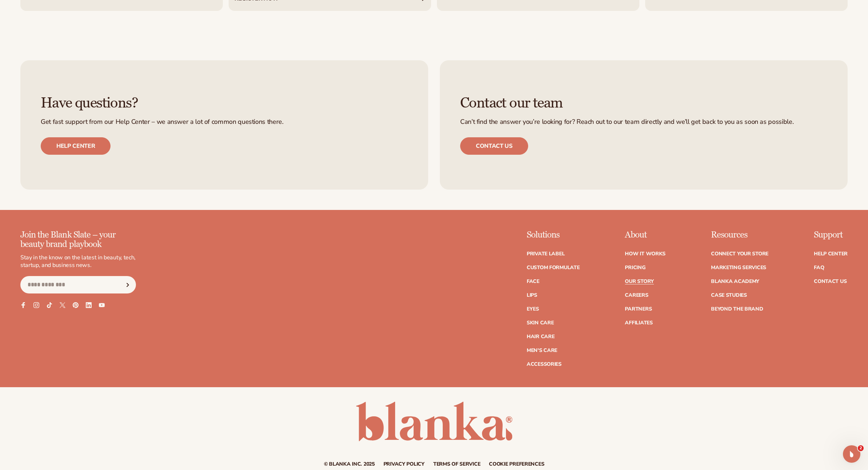  I want to click on a: FAQ, so click(819, 268).